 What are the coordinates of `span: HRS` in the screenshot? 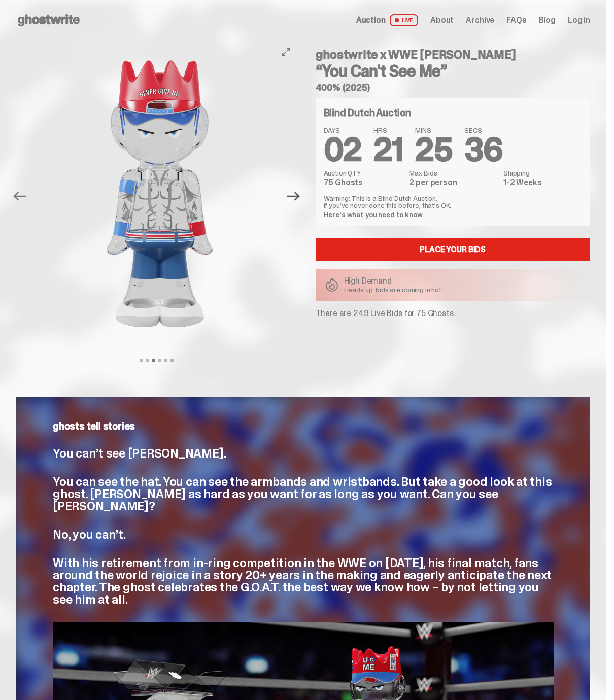 It's located at (388, 131).